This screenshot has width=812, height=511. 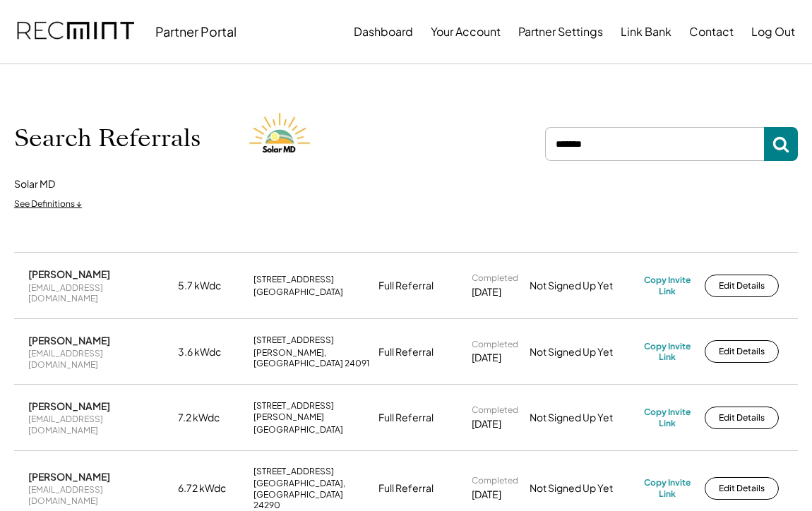 I want to click on h1: Search Referrals, so click(x=107, y=138).